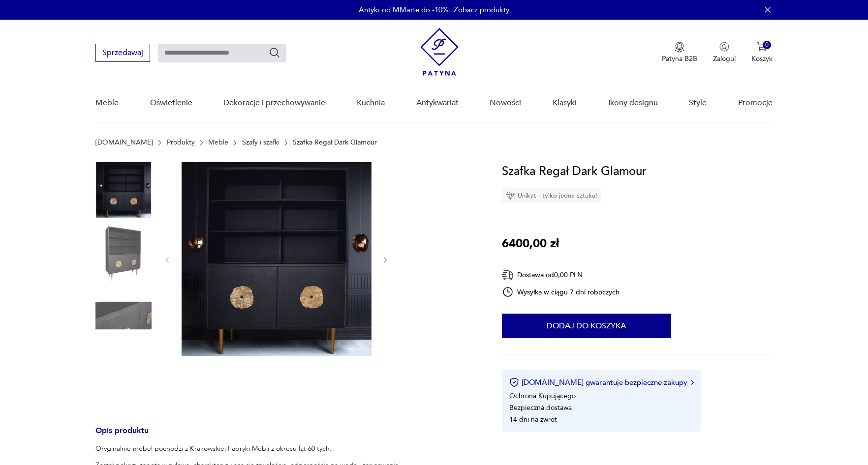 The height and width of the screenshot is (465, 868). What do you see at coordinates (761, 53) in the screenshot?
I see `button: 0Koszyk` at bounding box center [761, 53].